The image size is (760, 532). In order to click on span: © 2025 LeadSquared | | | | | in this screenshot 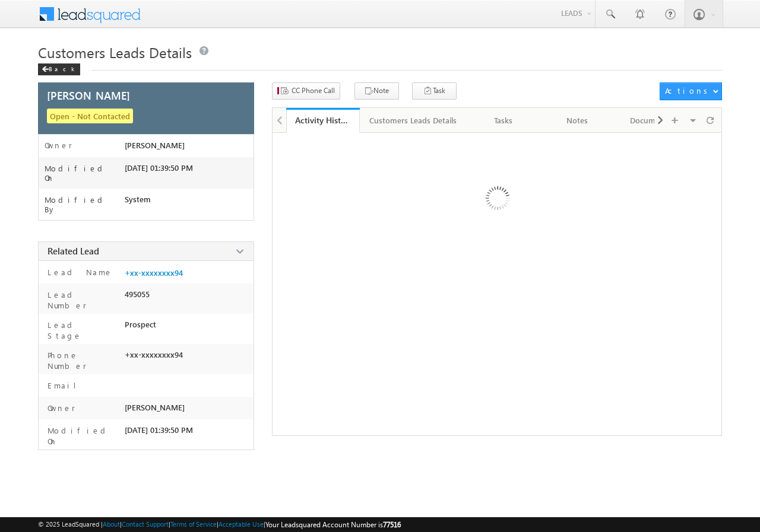, I will do `click(219, 525)`.